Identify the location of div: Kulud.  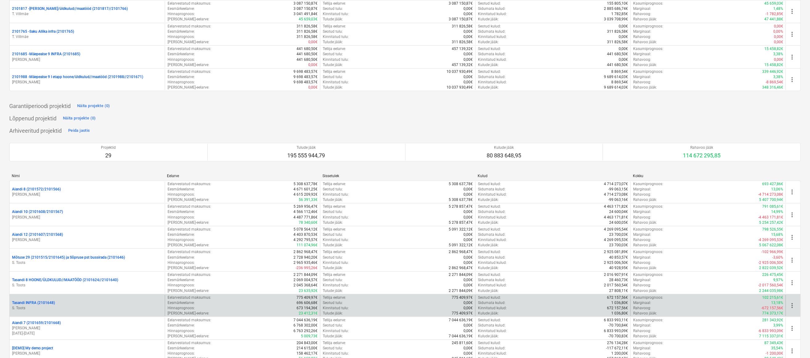
(553, 176).